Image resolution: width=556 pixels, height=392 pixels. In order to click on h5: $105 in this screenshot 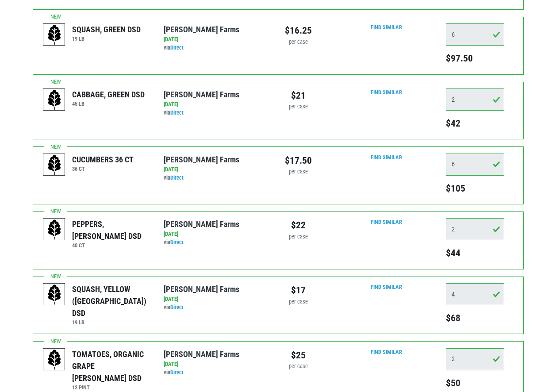, I will do `click(475, 188)`.